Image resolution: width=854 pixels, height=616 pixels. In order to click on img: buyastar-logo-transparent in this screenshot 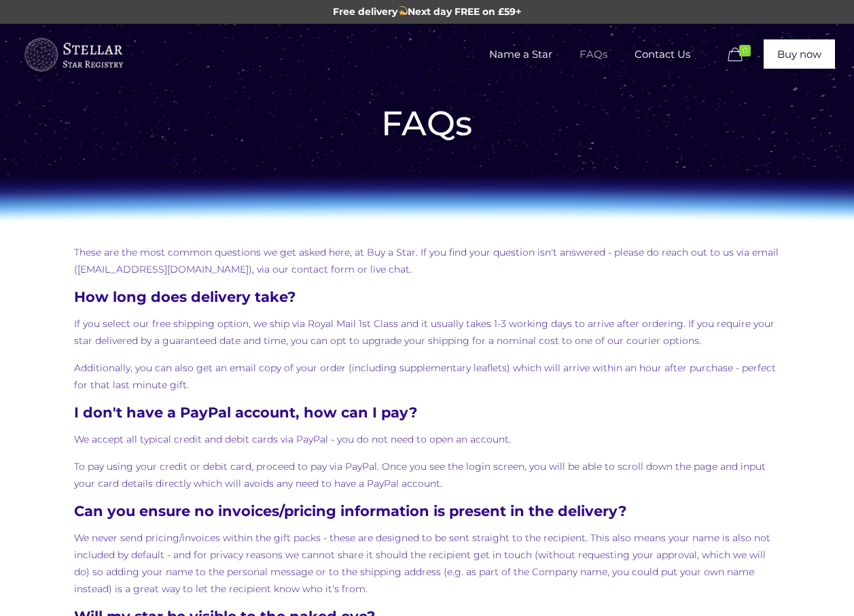, I will do `click(73, 55)`.